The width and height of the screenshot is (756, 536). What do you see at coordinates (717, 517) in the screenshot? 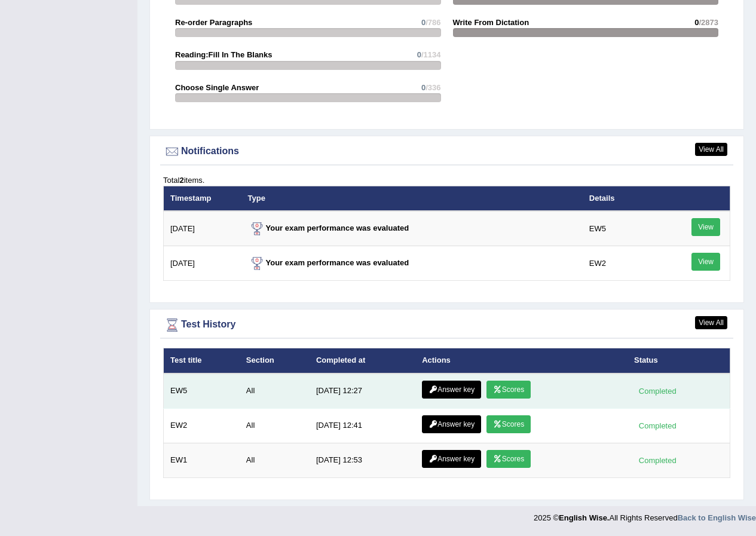
I see `strong: Back to English Wise` at bounding box center [717, 517].